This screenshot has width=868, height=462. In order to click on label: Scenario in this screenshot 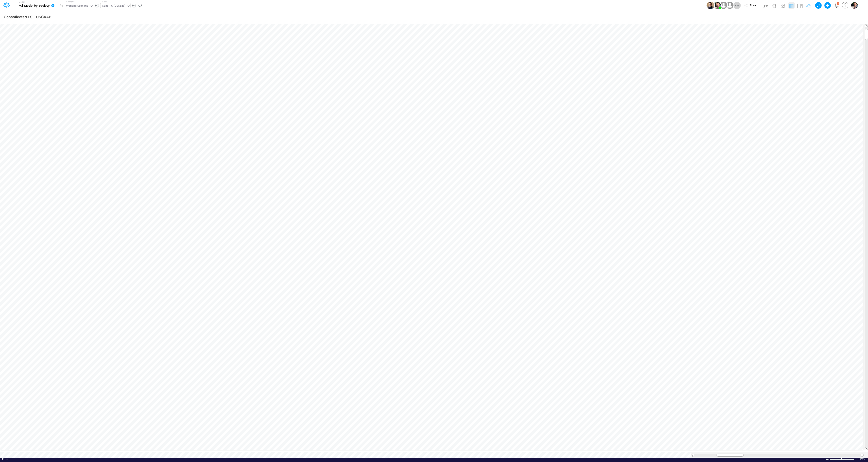, I will do `click(71, 2)`.